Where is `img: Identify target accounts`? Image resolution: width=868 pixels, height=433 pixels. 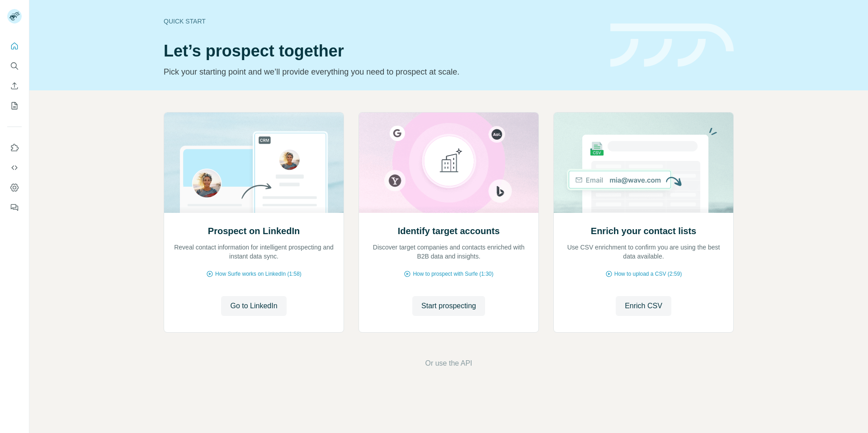
img: Identify target accounts is located at coordinates (449, 162).